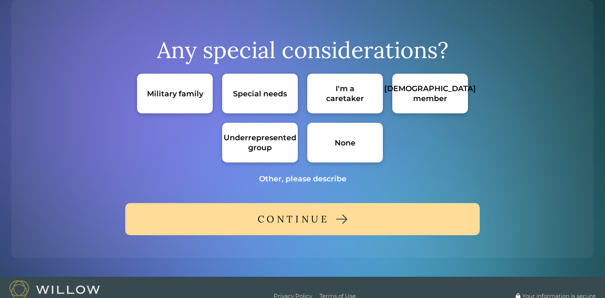  I want to click on div: Underrepresented group, so click(260, 143).